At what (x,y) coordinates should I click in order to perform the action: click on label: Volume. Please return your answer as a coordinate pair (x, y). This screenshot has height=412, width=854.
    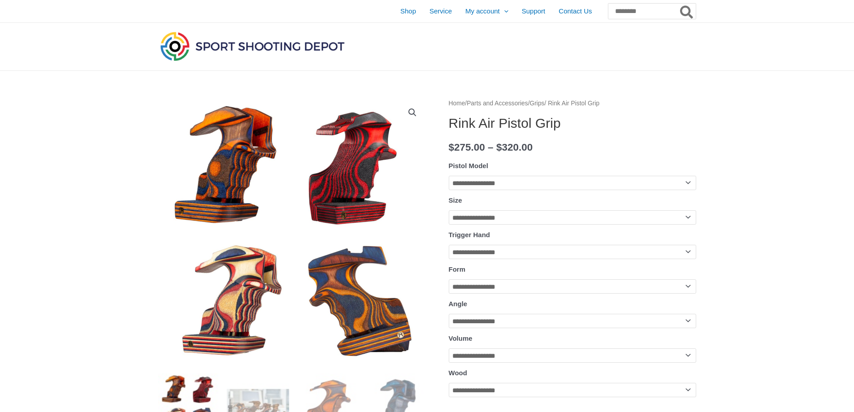
    Looking at the image, I should click on (460, 338).